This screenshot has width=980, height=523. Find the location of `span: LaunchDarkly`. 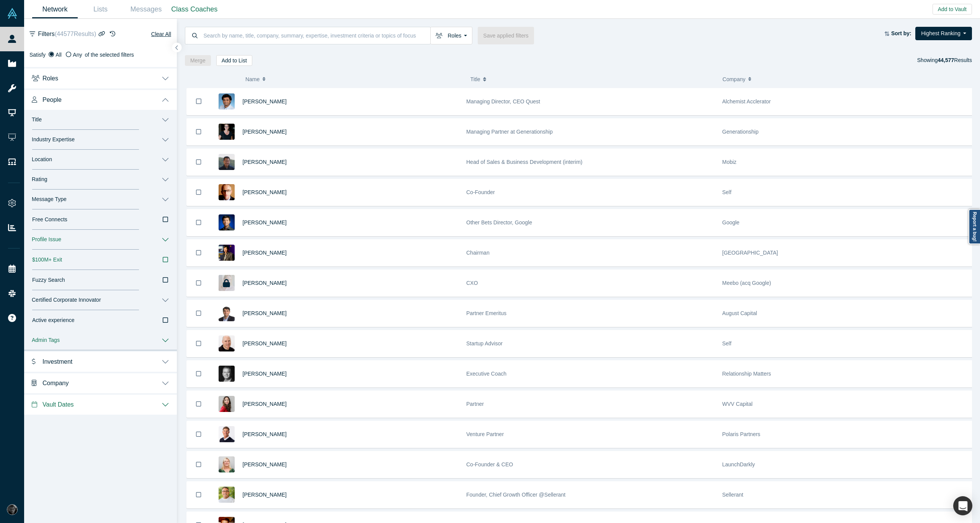

span: LaunchDarkly is located at coordinates (739, 465).